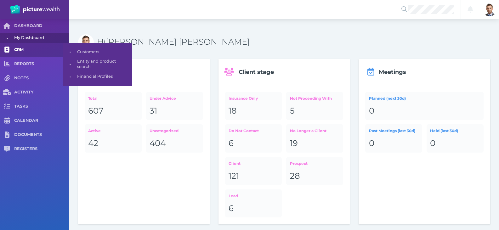 Image resolution: width=499 pixels, height=230 pixels. Describe the element at coordinates (244, 131) in the screenshot. I see `span: Do Not Contact` at that location.